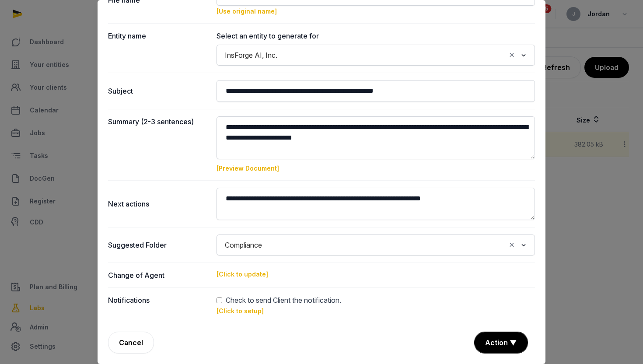 The width and height of the screenshot is (643, 364). I want to click on span: Compliance, so click(243, 245).